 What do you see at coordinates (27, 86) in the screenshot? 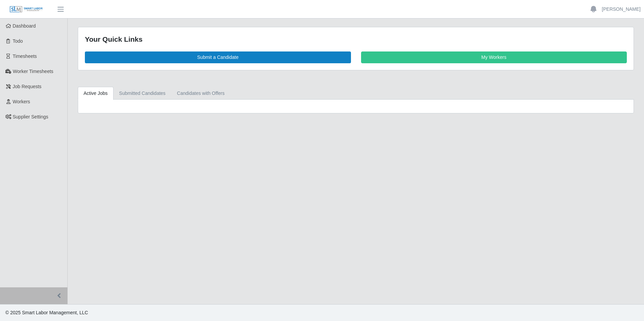
I see `span: Job Requests` at bounding box center [27, 86].